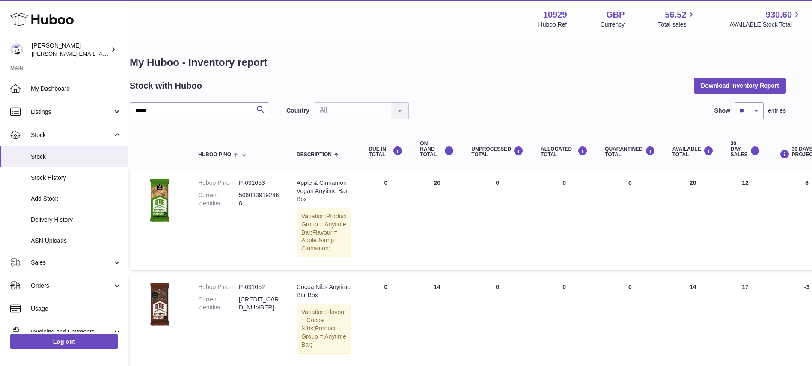 The height and width of the screenshot is (366, 812). Describe the element at coordinates (72, 112) in the screenshot. I see `span: Listings` at that location.